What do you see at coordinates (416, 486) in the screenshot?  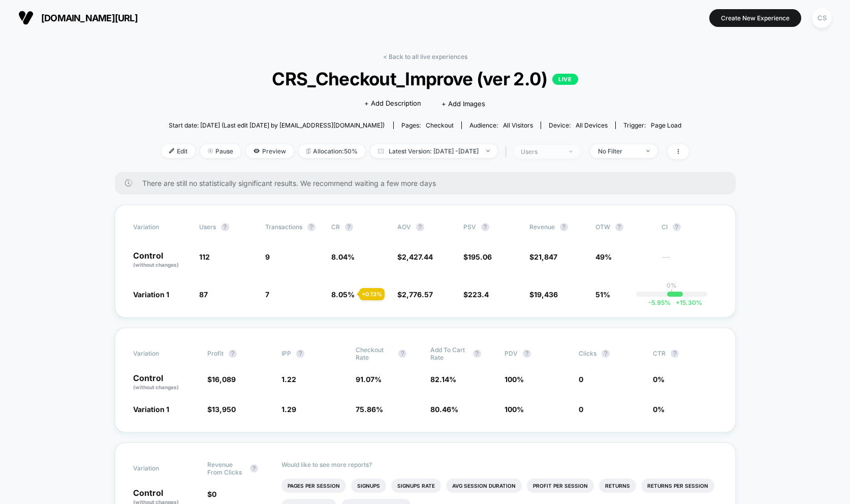 I see `li: Signups Rate` at bounding box center [416, 486].